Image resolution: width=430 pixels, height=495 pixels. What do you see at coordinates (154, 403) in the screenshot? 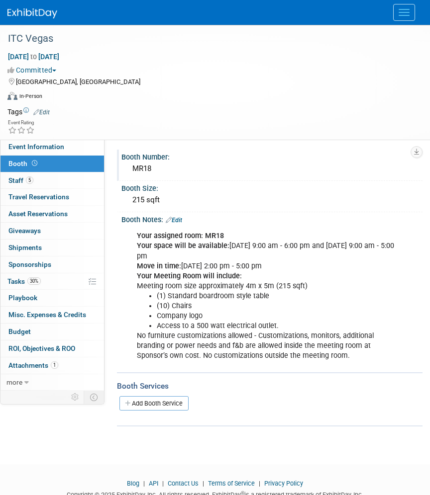
I see `a: Add Booth Service` at bounding box center [154, 403].